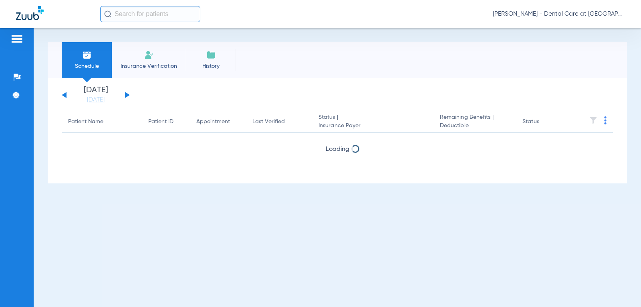 This screenshot has height=307, width=641. What do you see at coordinates (373, 122) in the screenshot?
I see `th: Status |` at bounding box center [373, 122].